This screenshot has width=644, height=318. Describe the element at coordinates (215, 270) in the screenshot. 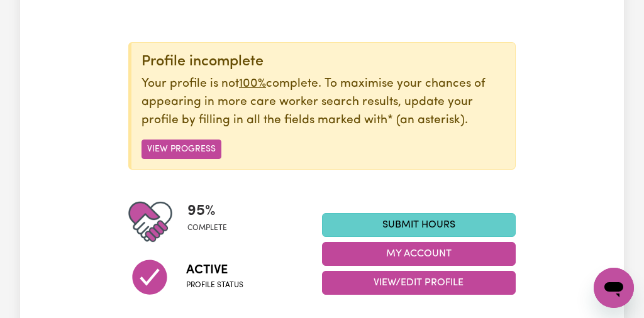

I see `span: Active` at that location.